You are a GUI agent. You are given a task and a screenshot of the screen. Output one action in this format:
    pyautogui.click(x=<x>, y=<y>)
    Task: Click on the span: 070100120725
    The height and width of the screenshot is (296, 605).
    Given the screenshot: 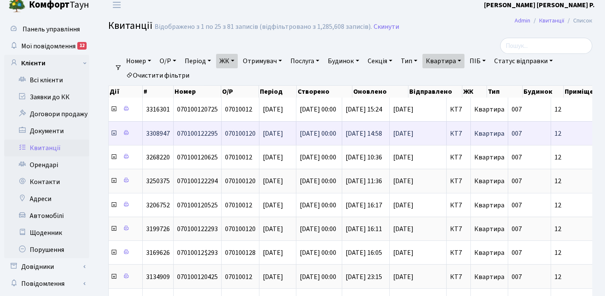 What is the action you would take?
    pyautogui.click(x=197, y=110)
    